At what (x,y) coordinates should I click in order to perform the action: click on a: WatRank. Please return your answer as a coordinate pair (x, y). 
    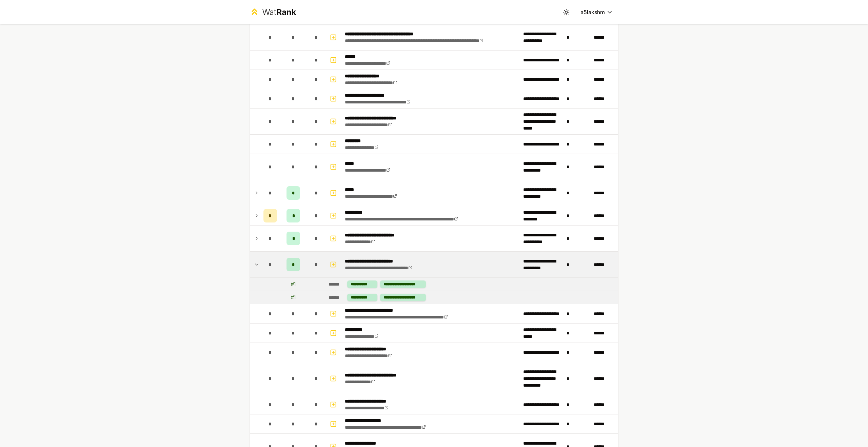
    Looking at the image, I should click on (273, 12).